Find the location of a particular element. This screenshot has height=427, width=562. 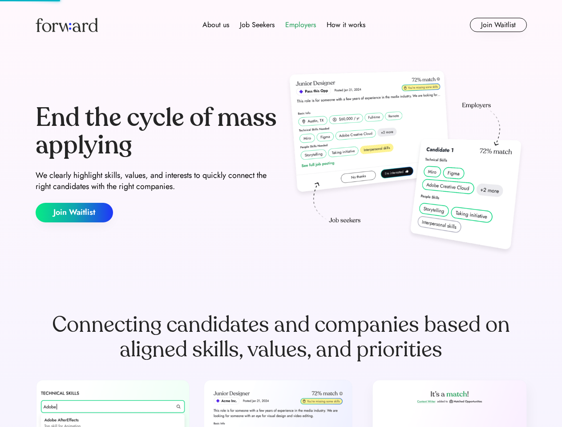

div: Employers is located at coordinates (300, 25).